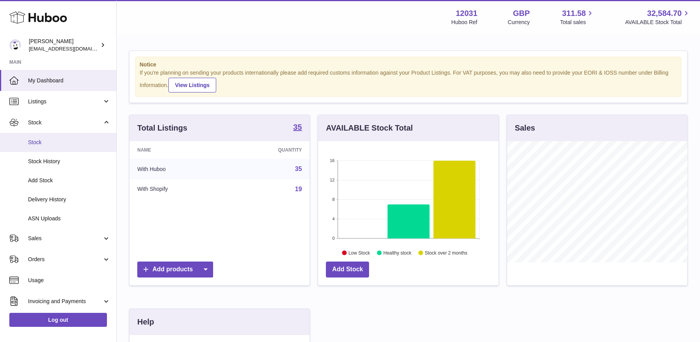 The height and width of the screenshot is (342, 700). I want to click on span: Listings, so click(65, 101).